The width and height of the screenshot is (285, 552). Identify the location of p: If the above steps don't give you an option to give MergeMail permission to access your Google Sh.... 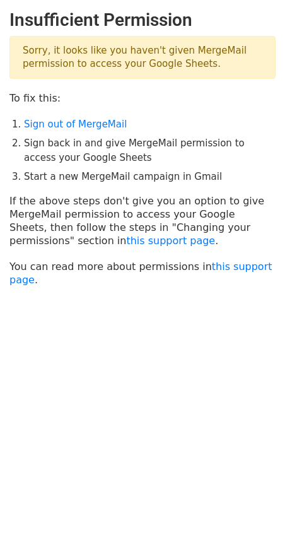
(142, 221).